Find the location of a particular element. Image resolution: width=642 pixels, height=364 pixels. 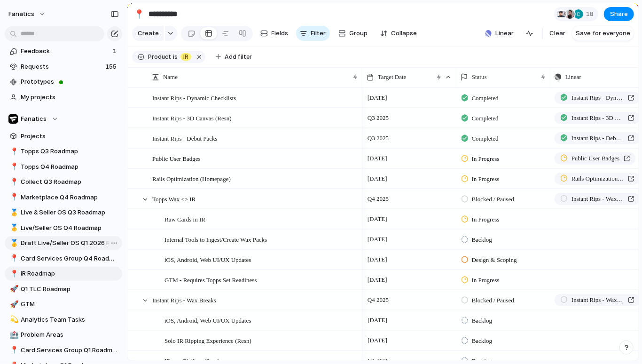

span: Fanatics is located at coordinates (34, 119).